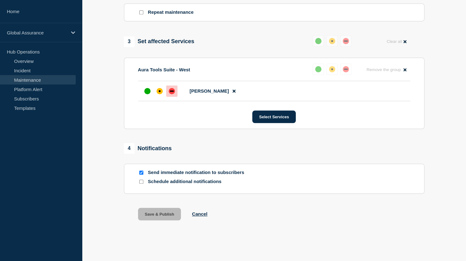 This screenshot has width=466, height=261. Describe the element at coordinates (384, 69) in the screenshot. I see `span: Remove the group` at that location.